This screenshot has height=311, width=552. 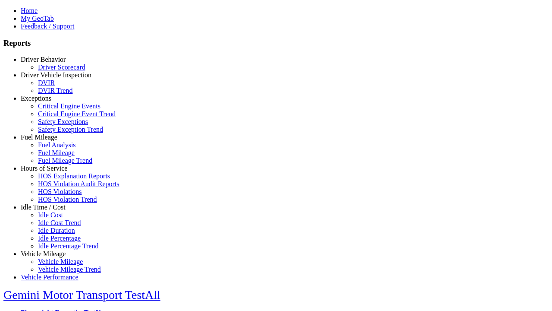 I want to click on a: Idle Percentage, so click(x=59, y=238).